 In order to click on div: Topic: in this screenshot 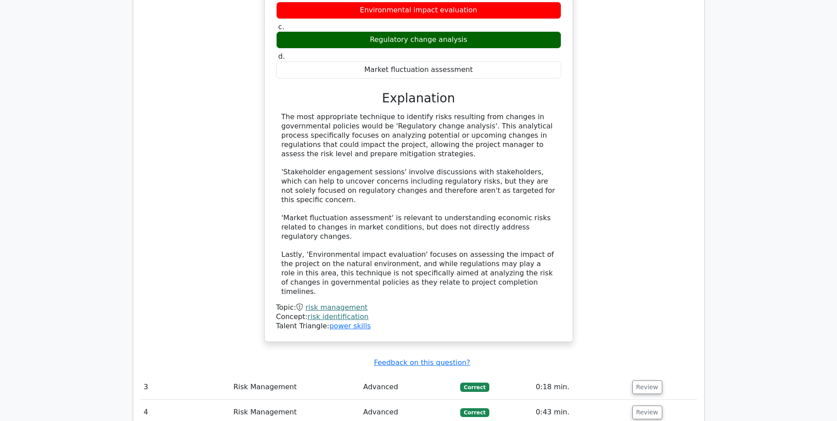, I will do `click(419, 307)`.